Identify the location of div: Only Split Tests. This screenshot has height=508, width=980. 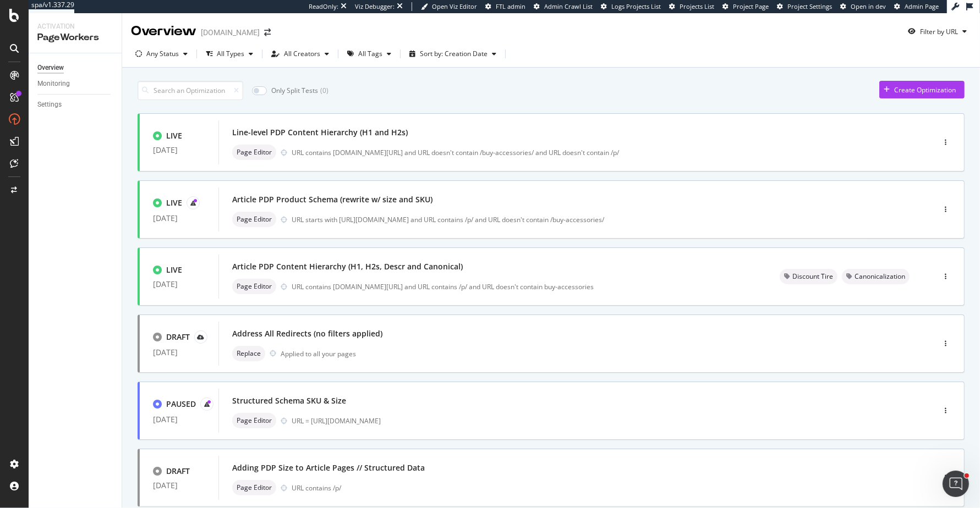
(295, 91).